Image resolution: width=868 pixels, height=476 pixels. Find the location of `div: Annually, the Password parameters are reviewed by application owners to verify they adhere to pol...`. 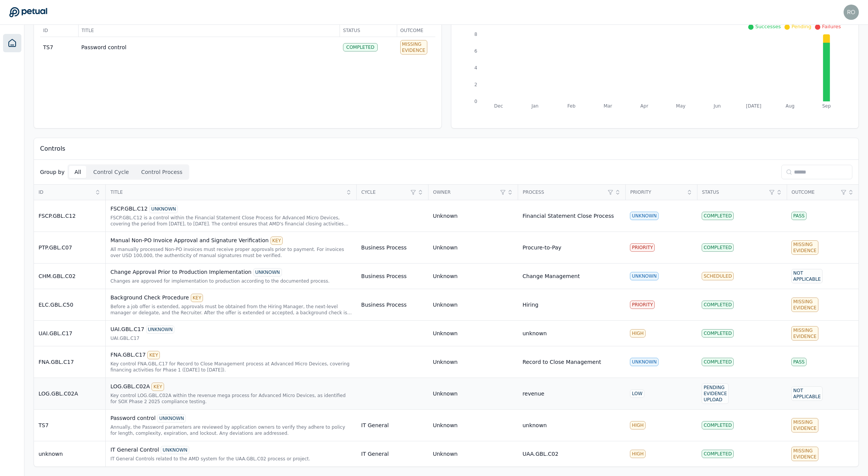

div: Annually, the Password parameters are reviewed by application owners to verify they adhere to pol... is located at coordinates (231, 430).